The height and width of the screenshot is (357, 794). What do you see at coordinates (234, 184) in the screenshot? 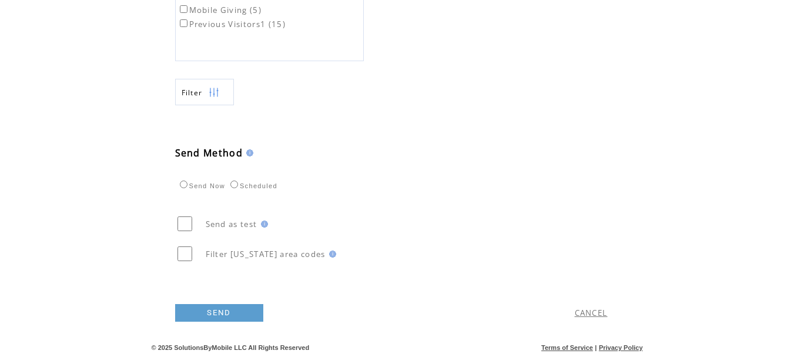
I see `input: Scheduled` at bounding box center [234, 184].